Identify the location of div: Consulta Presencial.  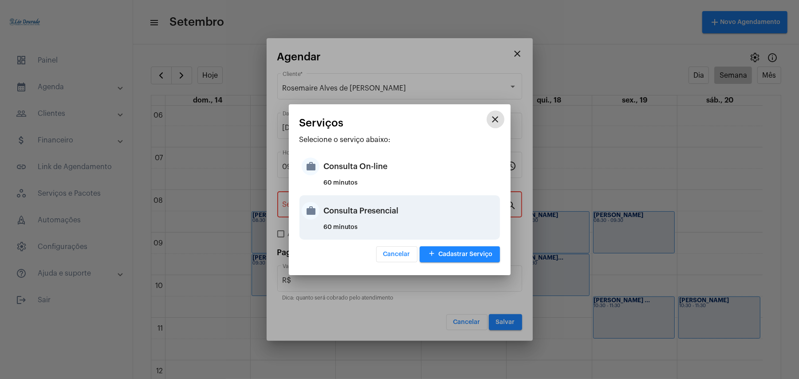
(411, 211).